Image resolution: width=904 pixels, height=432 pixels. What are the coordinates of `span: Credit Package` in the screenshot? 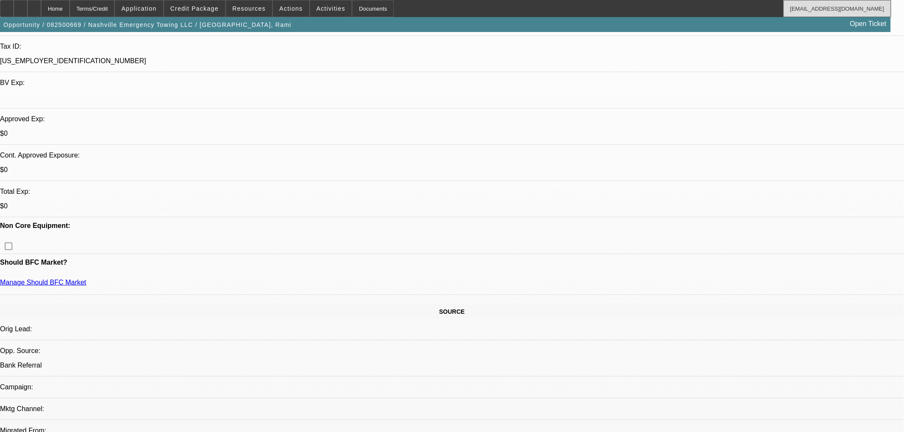 It's located at (194, 9).